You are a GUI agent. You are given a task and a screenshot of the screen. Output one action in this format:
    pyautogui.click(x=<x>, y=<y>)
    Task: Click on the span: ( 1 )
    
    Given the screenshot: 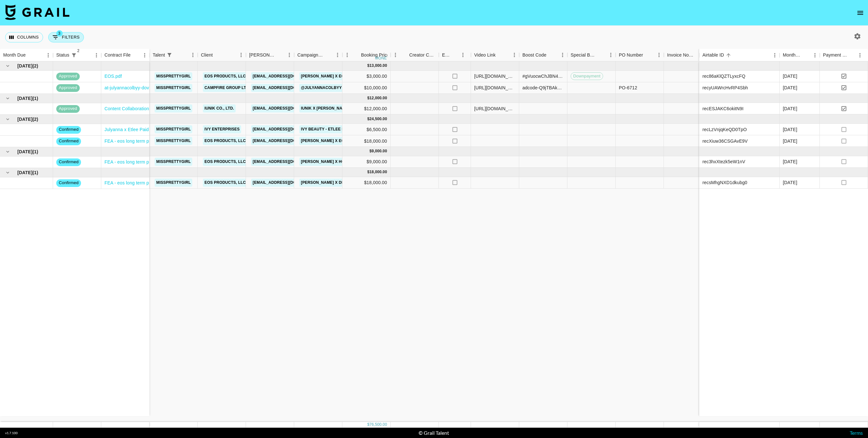 What is the action you would take?
    pyautogui.click(x=35, y=98)
    